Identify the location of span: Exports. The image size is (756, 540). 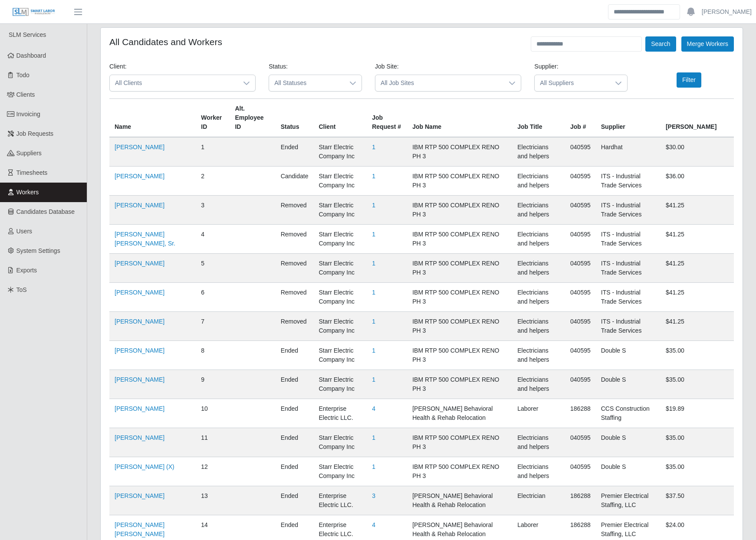
(26, 270).